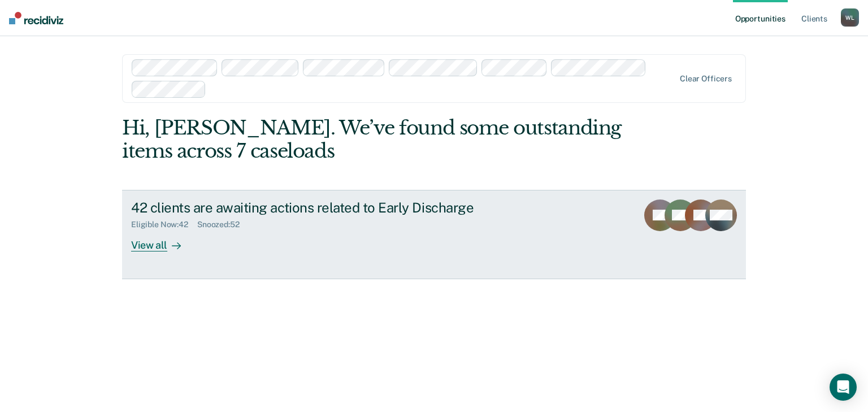 The image size is (868, 412). I want to click on a: 42 clients are awaiting actions related to Early DischargeEligible Now:42Snoozed:52View all, so click(434, 234).